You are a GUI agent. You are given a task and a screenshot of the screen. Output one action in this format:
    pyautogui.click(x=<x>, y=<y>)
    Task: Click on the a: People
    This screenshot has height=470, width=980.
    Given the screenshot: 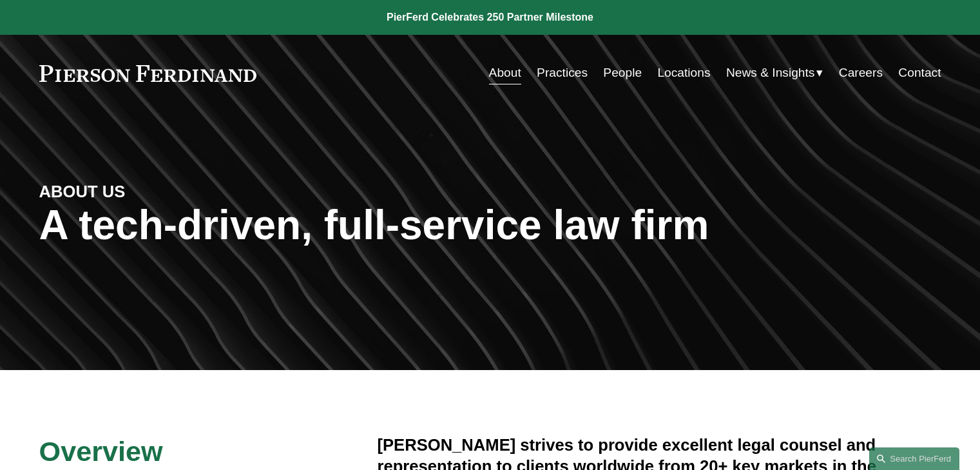 What is the action you would take?
    pyautogui.click(x=622, y=73)
    